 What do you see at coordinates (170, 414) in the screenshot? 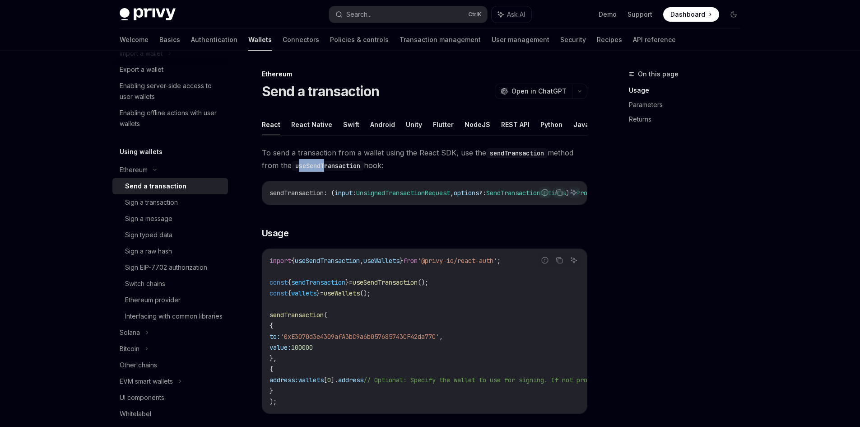
I see `a: Whitelabel` at bounding box center [170, 414].